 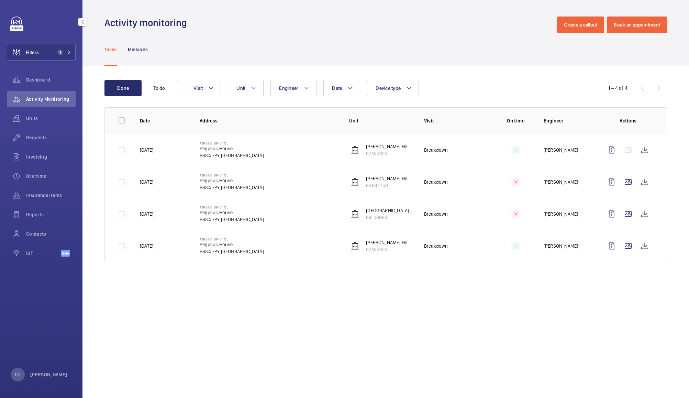 I want to click on button: Create a callout, so click(x=581, y=25).